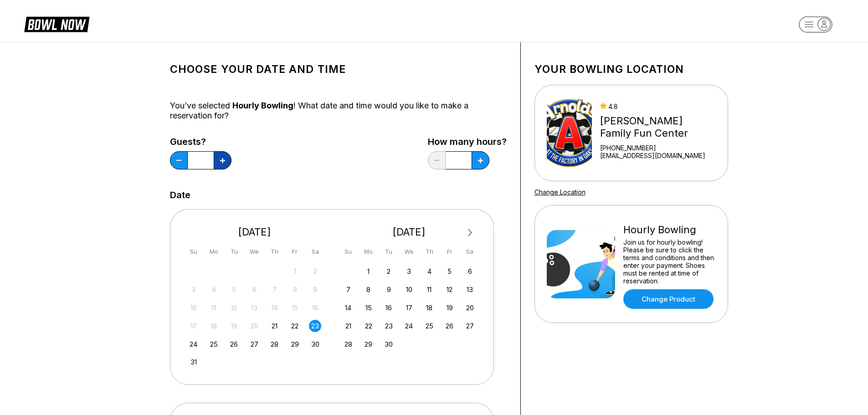 Image resolution: width=868 pixels, height=415 pixels. Describe the element at coordinates (560, 192) in the screenshot. I see `a: Change Location` at that location.